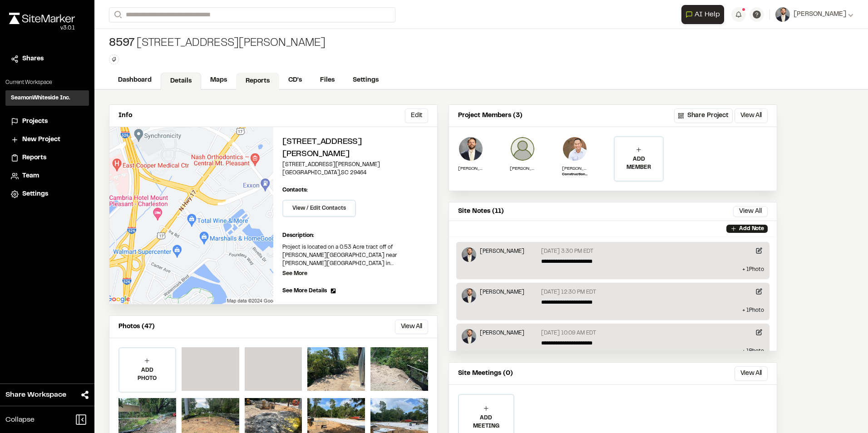  Describe the element at coordinates (35, 121) in the screenshot. I see `span: Projects` at that location.